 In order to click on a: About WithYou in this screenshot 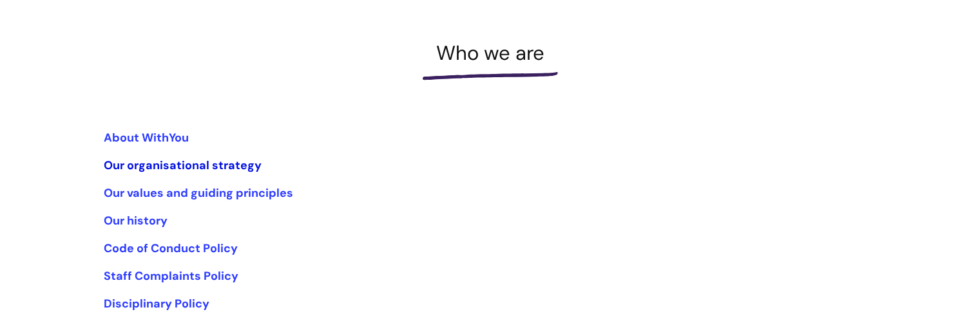, I will do `click(146, 138)`.